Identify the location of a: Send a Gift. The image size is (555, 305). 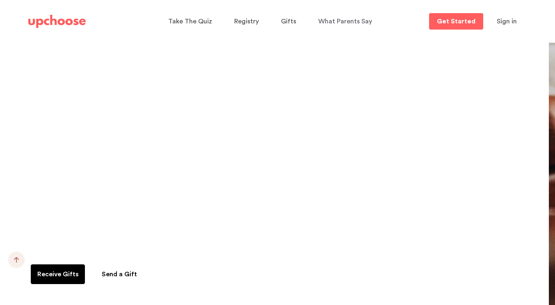
(119, 274).